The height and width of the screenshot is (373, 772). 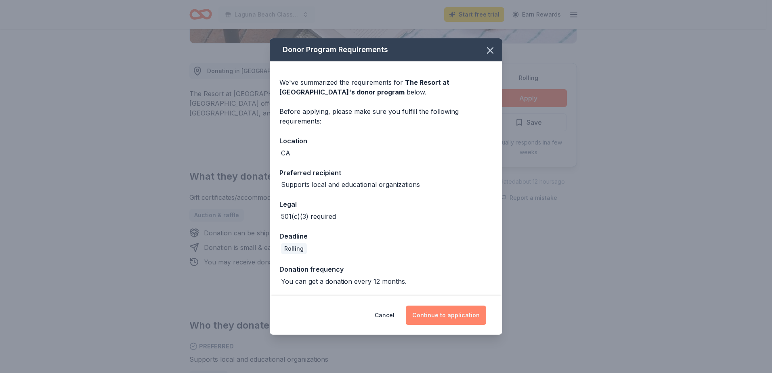 What do you see at coordinates (386, 50) in the screenshot?
I see `div: Donor Program Requirements` at bounding box center [386, 50].